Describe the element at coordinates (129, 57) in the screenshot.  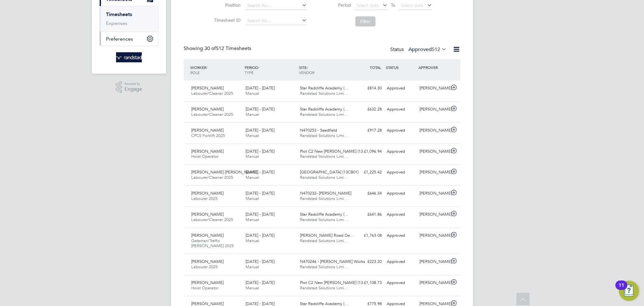
I see `img: randstad-logo-retina.png` at that location.